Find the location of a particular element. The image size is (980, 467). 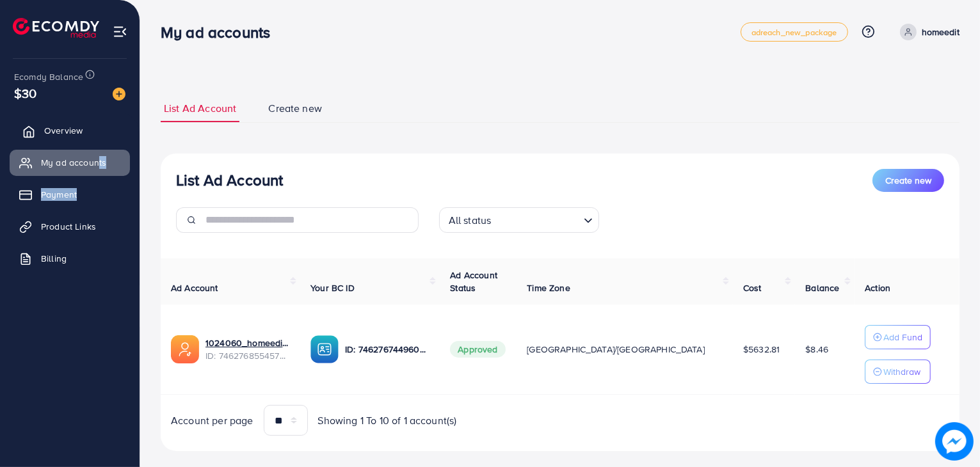

img: logo is located at coordinates (56, 27).